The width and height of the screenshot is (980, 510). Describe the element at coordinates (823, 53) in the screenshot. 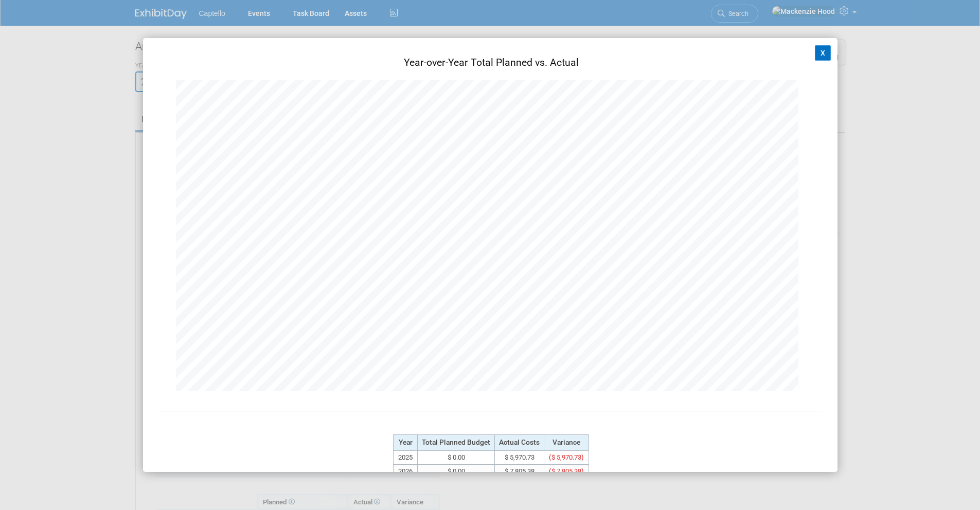

I see `button: X` at that location.